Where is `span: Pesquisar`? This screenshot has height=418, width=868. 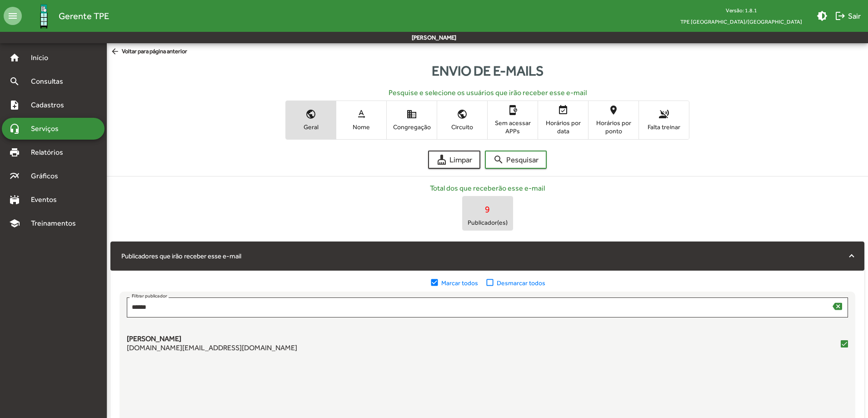 span: Pesquisar is located at coordinates (516, 159).